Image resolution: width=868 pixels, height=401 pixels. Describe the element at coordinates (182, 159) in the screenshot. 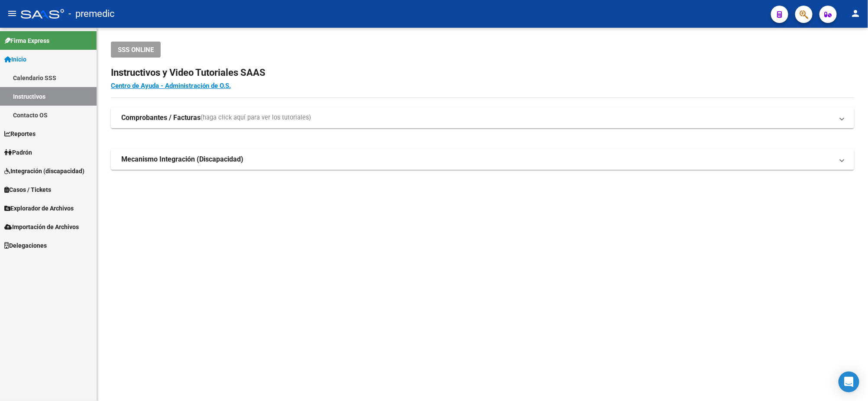

I see `strong: Mecanismo Integración (Discapacidad)` at that location.